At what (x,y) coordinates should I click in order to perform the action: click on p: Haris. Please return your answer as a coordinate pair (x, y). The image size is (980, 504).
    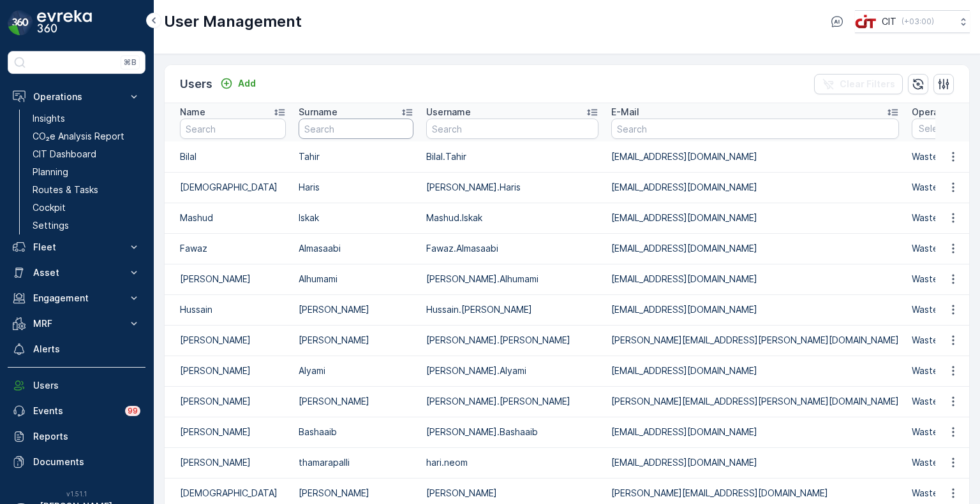
    Looking at the image, I should click on (356, 187).